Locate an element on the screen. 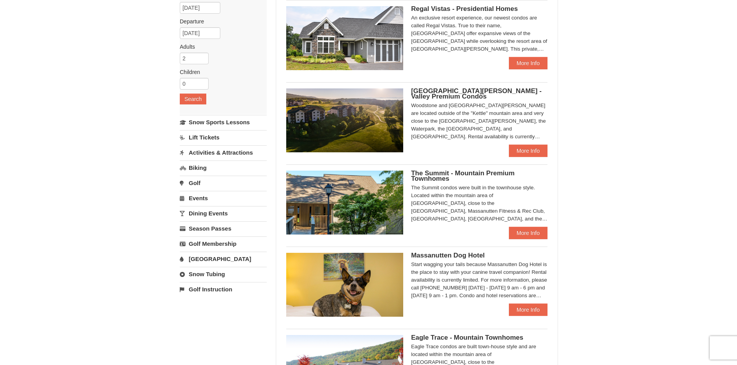 The image size is (737, 365). button: Search is located at coordinates (193, 99).